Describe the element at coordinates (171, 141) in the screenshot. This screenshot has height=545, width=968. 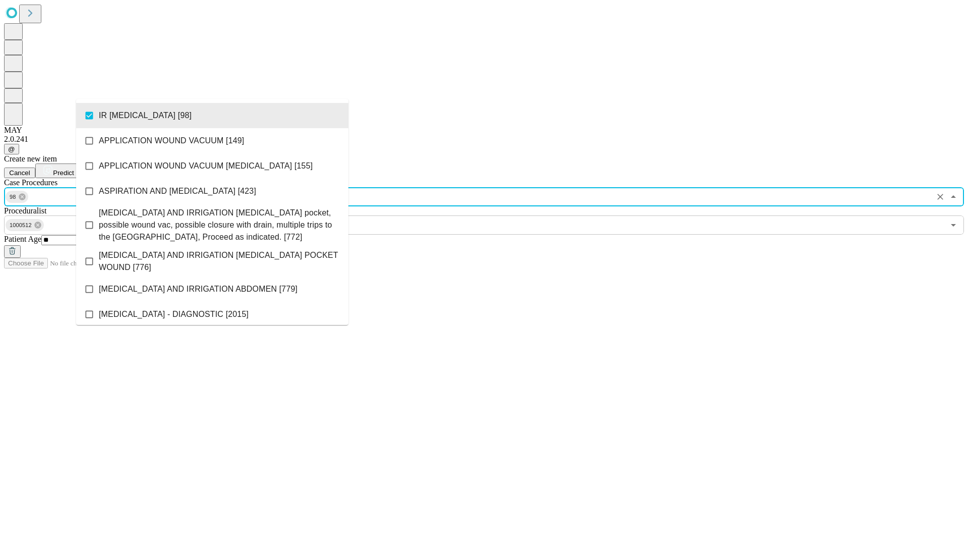
I see `span: APPLICATION WOUND VACUUM [149]` at that location.